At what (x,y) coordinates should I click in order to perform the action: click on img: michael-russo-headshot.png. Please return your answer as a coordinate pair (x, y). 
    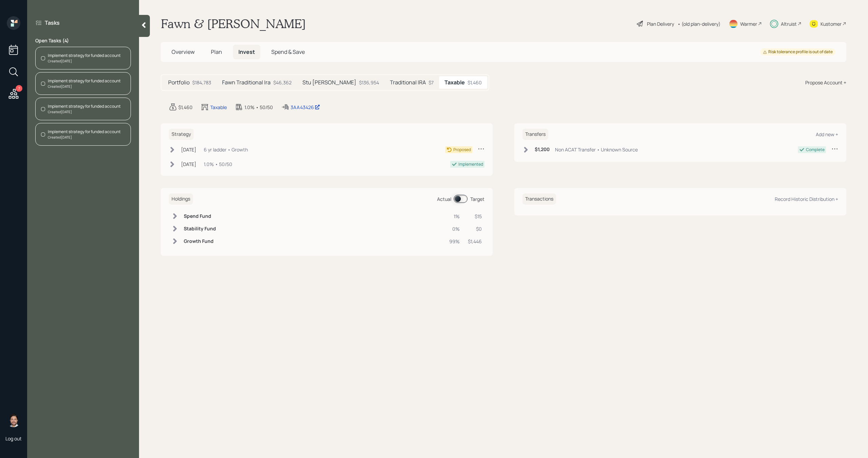
    Looking at the image, I should click on (13, 421).